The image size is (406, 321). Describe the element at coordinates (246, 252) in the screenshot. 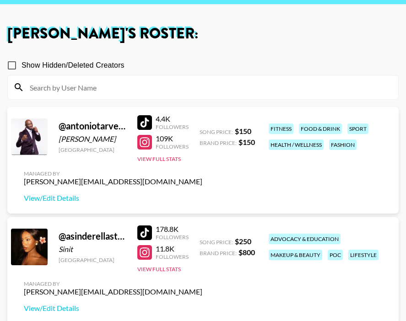

I see `strong: $ 800` at that location.